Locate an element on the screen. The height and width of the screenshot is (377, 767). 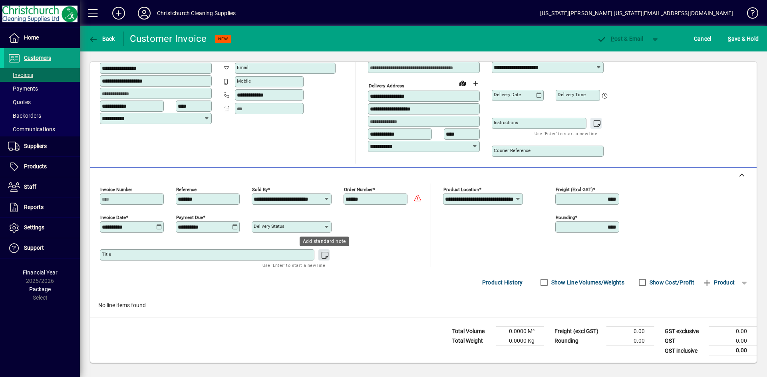
mat-label: Rounding is located at coordinates (565, 218).